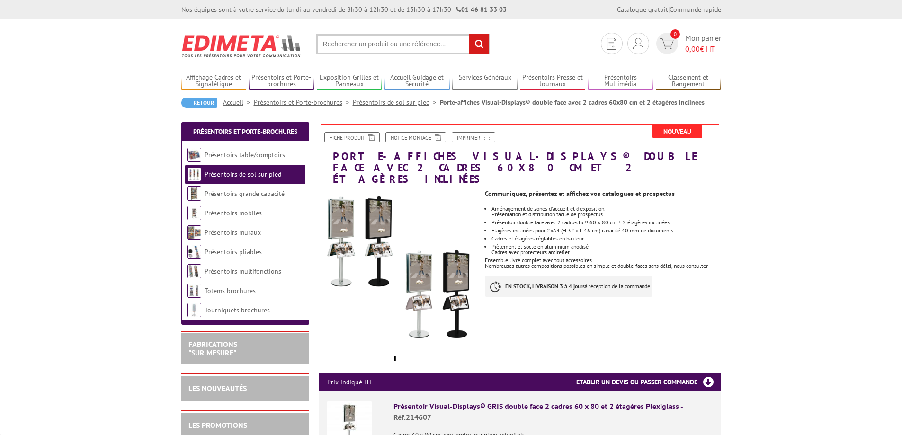 The height and width of the screenshot is (435, 902). I want to click on a: Présentoirs grande capacité, so click(244, 194).